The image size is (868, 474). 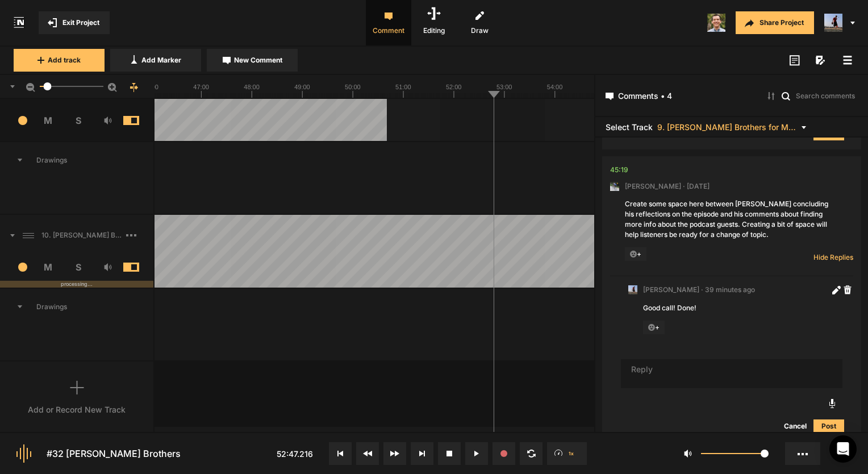 I want to click on button: Cancel, so click(x=796, y=426).